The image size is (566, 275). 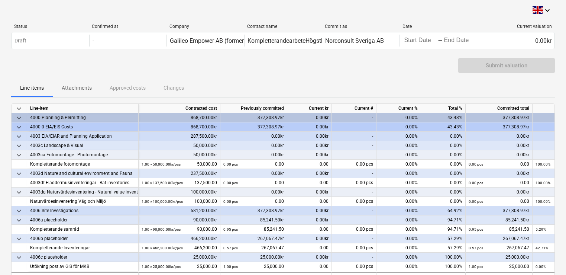 What do you see at coordinates (179, 238) in the screenshot?
I see `div: 466,200.00kr` at bounding box center [179, 238].